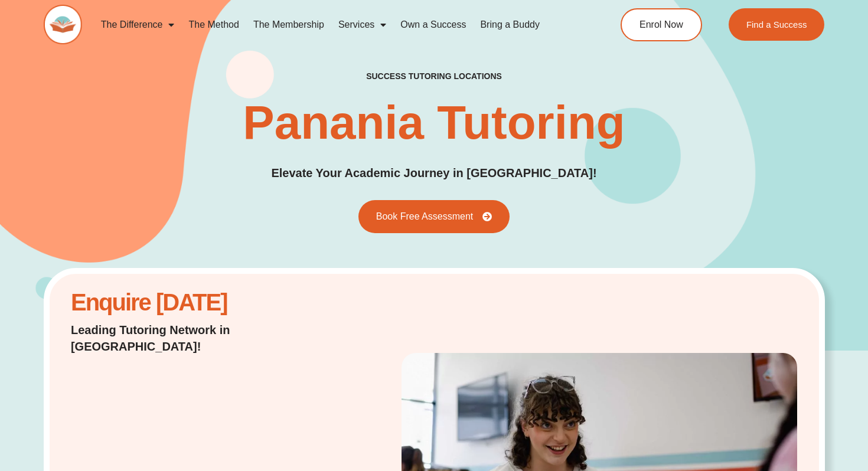 The image size is (868, 471). What do you see at coordinates (433, 123) in the screenshot?
I see `h1: Panania Tutoring` at bounding box center [433, 123].